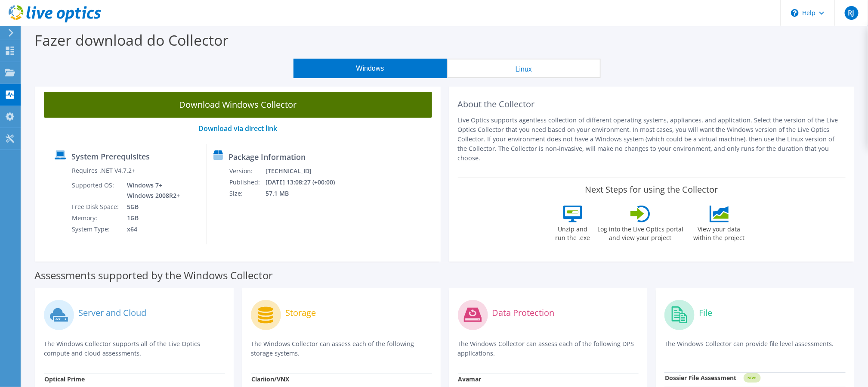 The height and width of the screenshot is (387, 868). Describe the element at coordinates (651, 189) in the screenshot. I see `label: Next Steps for using the Collector` at that location.